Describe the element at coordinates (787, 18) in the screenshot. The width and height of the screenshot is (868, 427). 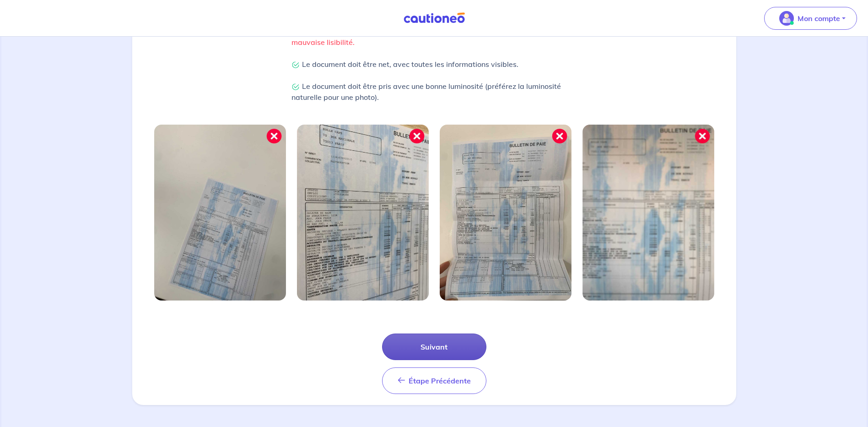
I see `img: illu_account_valid_menu.svg` at that location.